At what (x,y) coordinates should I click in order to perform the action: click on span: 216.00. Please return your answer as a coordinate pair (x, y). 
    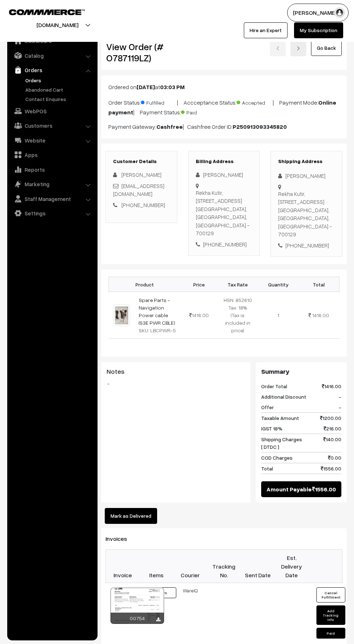
    Looking at the image, I should click on (332, 429).